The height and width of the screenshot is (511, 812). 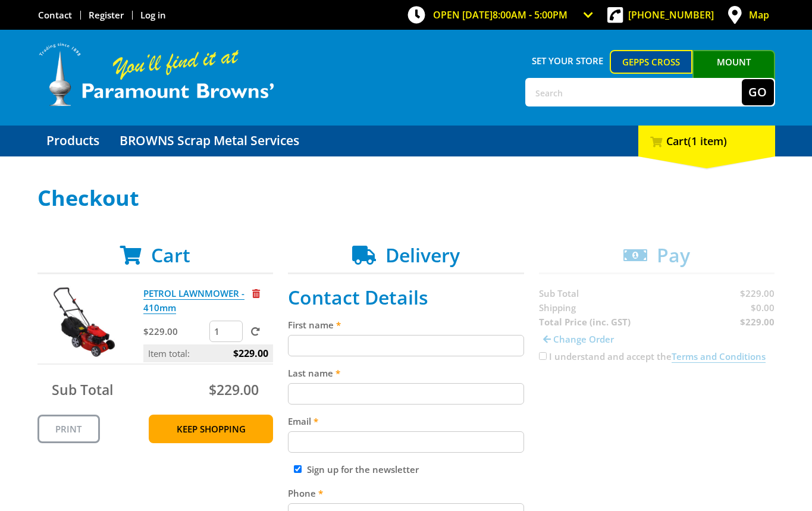 What do you see at coordinates (55, 15) in the screenshot?
I see `a: Go to the Contact page` at bounding box center [55, 15].